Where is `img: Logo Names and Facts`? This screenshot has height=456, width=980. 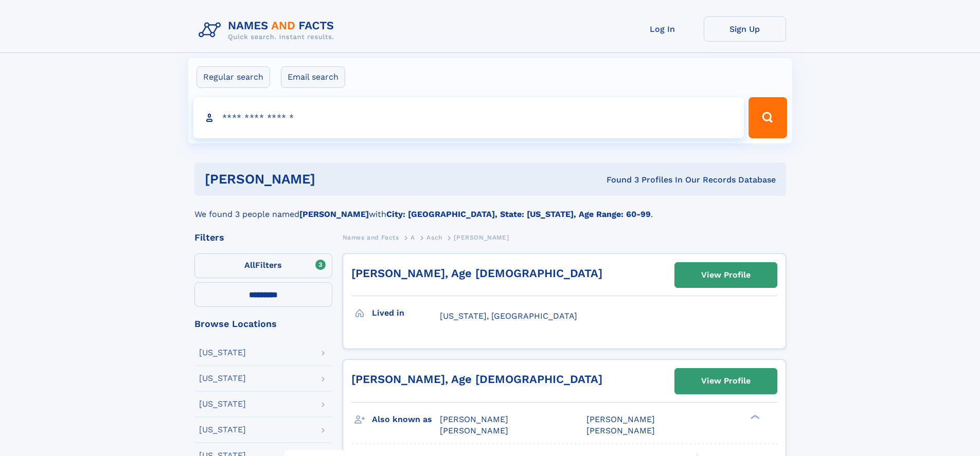
img: Logo Names and Facts is located at coordinates (268, 31).